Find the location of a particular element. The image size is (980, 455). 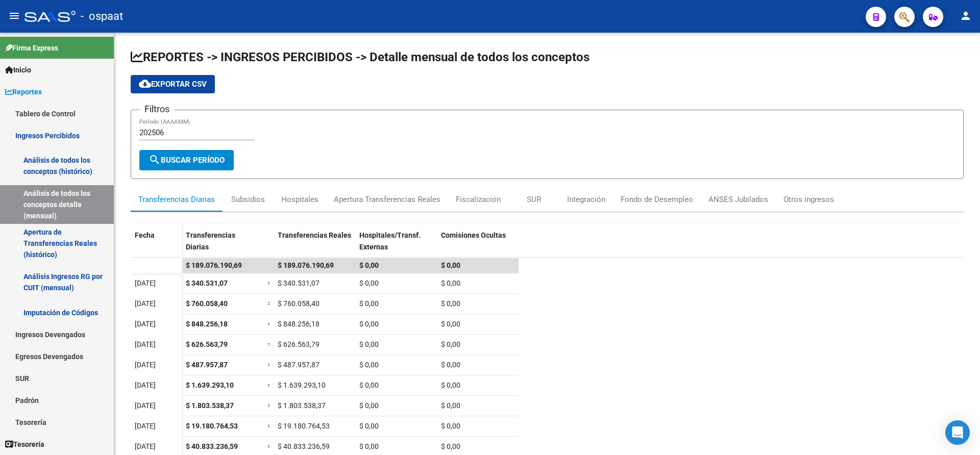

span: Tesorería is located at coordinates (25, 445).